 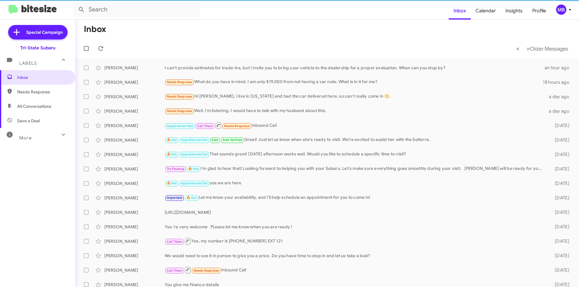 What do you see at coordinates (539, 11) in the screenshot?
I see `a: Profile` at bounding box center [539, 11].